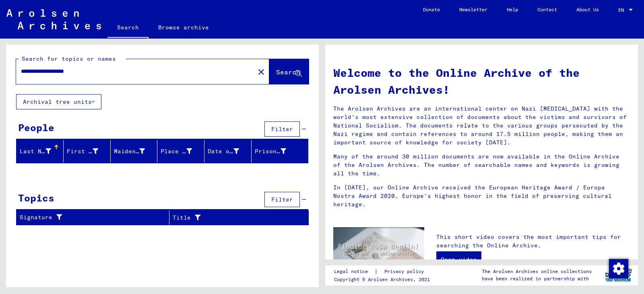  Describe the element at coordinates (134, 151) in the screenshot. I see `mat-header-cell: Maiden Name` at that location.